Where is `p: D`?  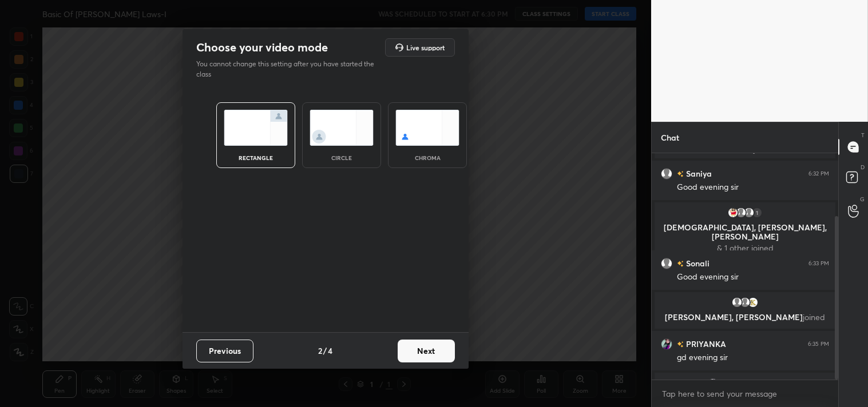
p: D is located at coordinates (863, 167).